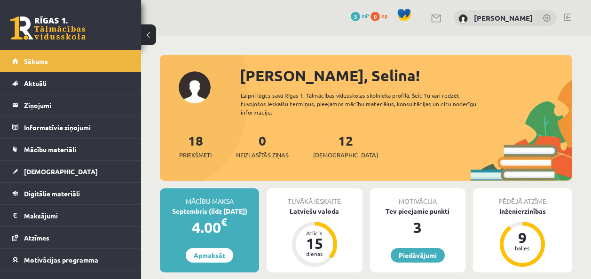  What do you see at coordinates (522, 211) in the screenshot?
I see `div: Inženierzinības` at bounding box center [522, 211].